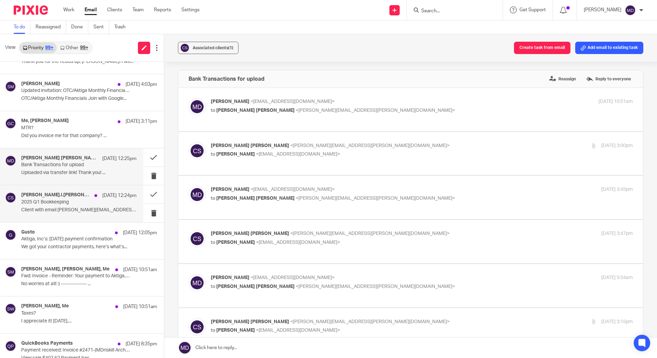 The width and height of the screenshot is (657, 358). Describe the element at coordinates (79, 173) in the screenshot. I see `p: Uploaded via transfer link! Thank you! ...` at that location.